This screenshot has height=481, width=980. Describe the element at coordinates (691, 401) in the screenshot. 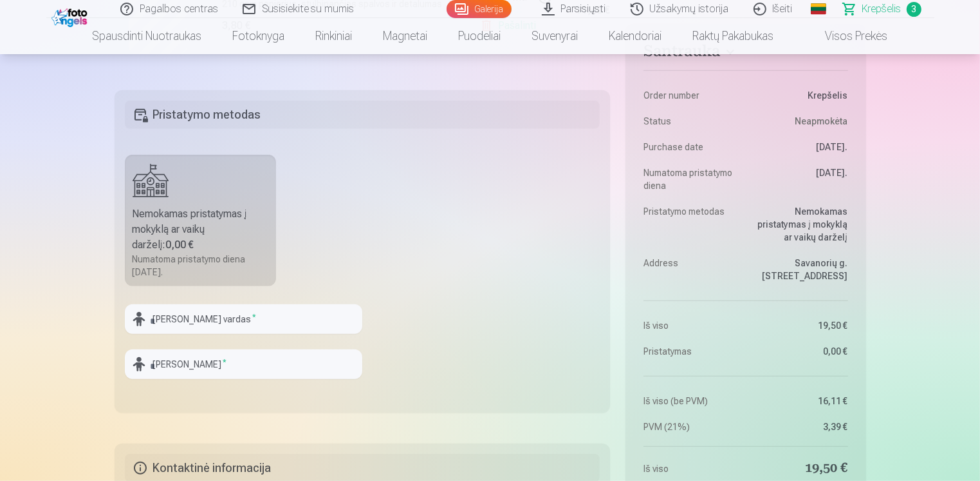

I see `dt: Iš viso (be PVM)` at that location.